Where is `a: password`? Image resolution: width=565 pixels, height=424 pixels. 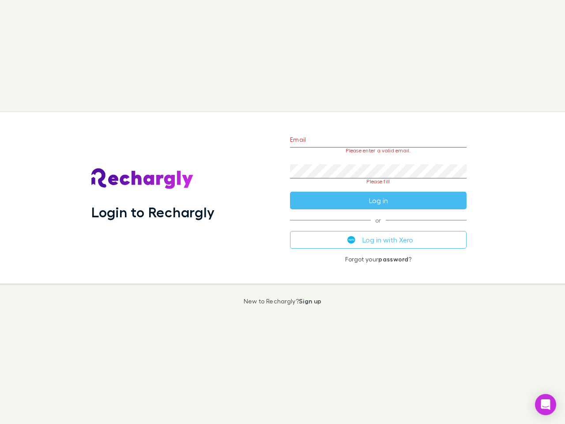 a: password is located at coordinates (393, 259).